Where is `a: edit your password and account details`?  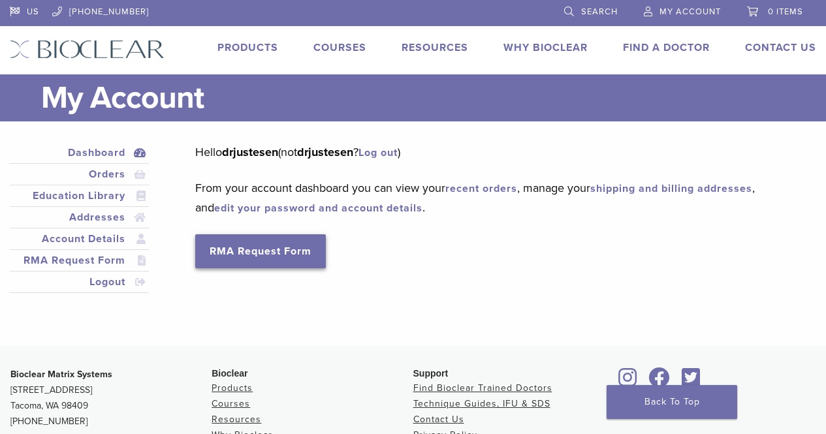 a: edit your password and account details is located at coordinates (318, 208).